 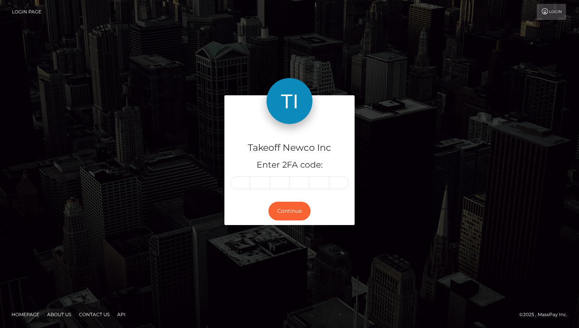 What do you see at coordinates (26, 12) in the screenshot?
I see `a: Login Page` at bounding box center [26, 12].